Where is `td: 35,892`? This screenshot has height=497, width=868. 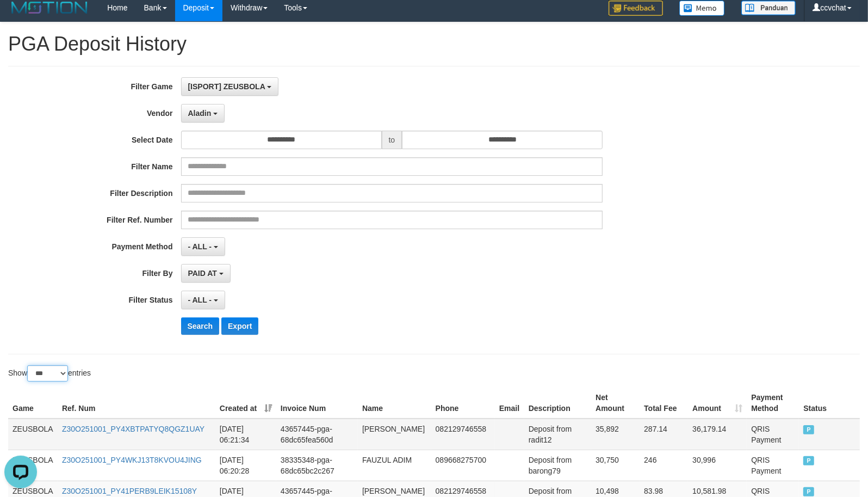 td: 35,892 is located at coordinates (615, 434).